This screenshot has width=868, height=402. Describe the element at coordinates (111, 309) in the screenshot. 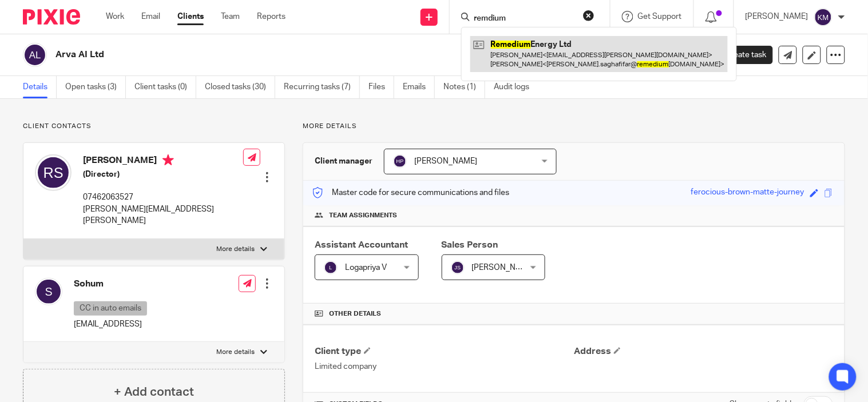

I see `p: CC in auto emails` at that location.